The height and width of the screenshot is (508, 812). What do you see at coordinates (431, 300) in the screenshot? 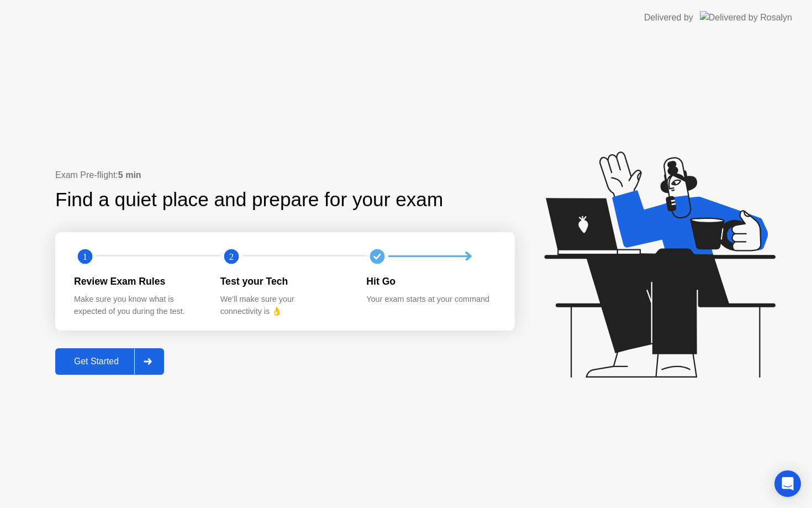
I see `div: Your exam starts at your command` at bounding box center [431, 300].